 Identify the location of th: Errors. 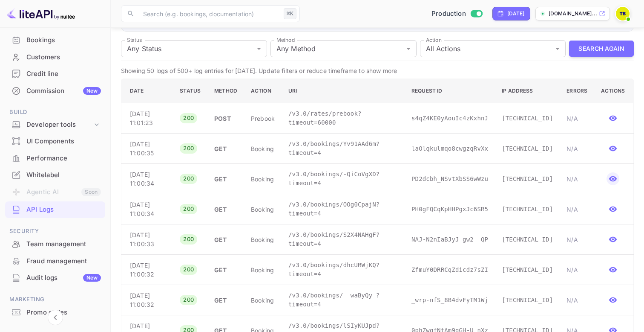
(576, 91).